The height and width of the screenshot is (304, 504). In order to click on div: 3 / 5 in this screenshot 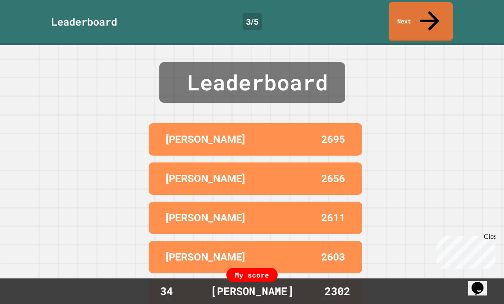, I will do `click(252, 22)`.